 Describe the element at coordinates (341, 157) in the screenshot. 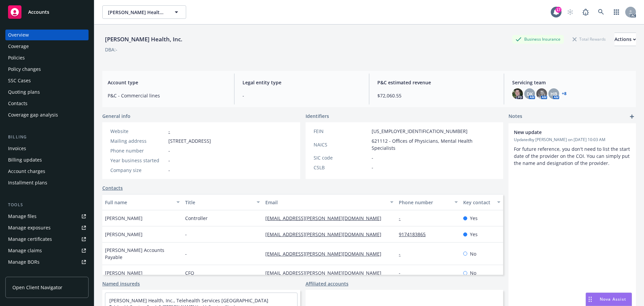

I see `div: SIC code` at that location.